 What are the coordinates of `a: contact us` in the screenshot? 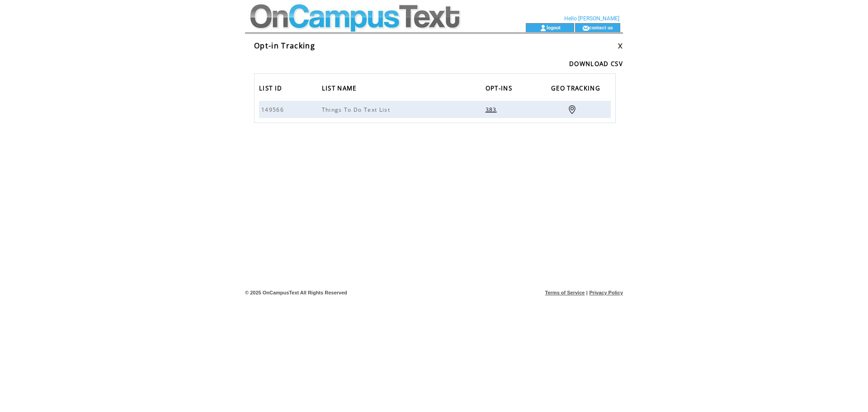 It's located at (601, 27).